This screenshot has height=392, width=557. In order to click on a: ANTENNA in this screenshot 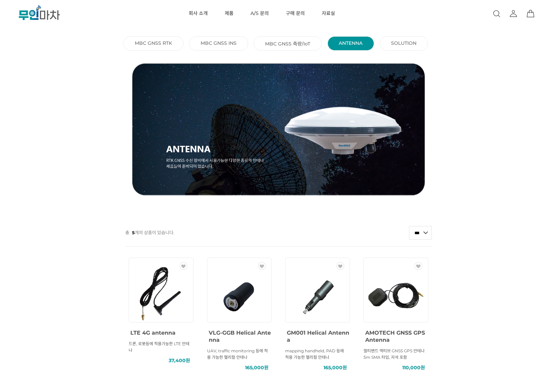, I will do `click(351, 43)`.